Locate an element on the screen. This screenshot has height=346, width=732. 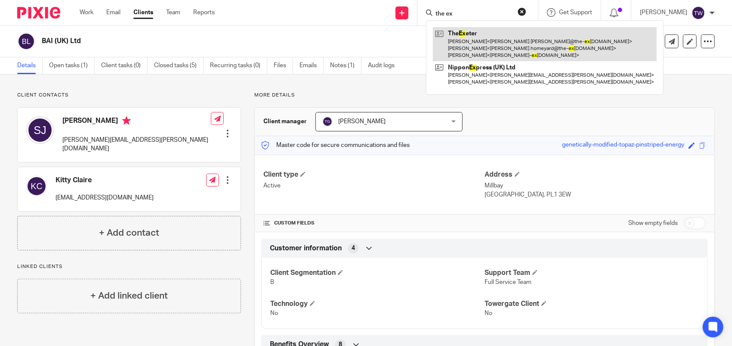
h4: Towergate Client is located at coordinates (592, 304).